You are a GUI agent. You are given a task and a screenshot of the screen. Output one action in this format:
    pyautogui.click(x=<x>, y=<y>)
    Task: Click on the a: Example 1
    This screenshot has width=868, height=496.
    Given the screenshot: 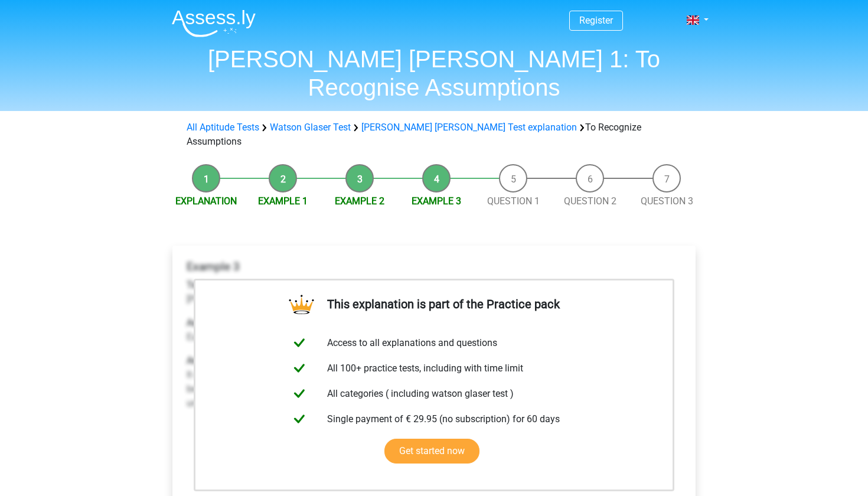 What is the action you would take?
    pyautogui.click(x=283, y=200)
    